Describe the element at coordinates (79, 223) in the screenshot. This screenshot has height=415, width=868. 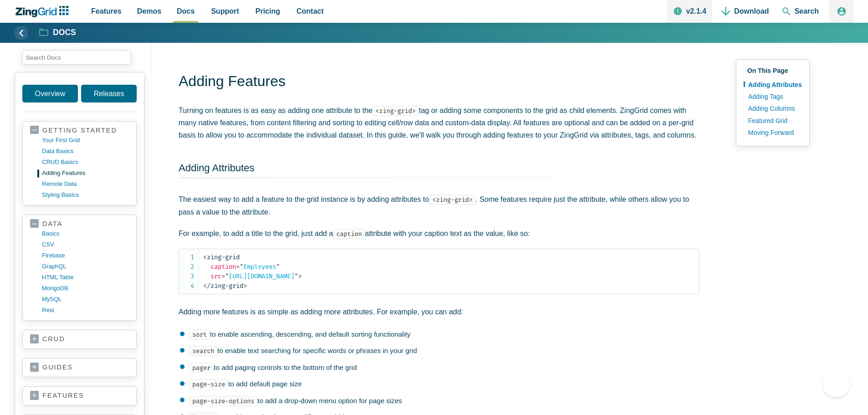
I see `a: data` at that location.